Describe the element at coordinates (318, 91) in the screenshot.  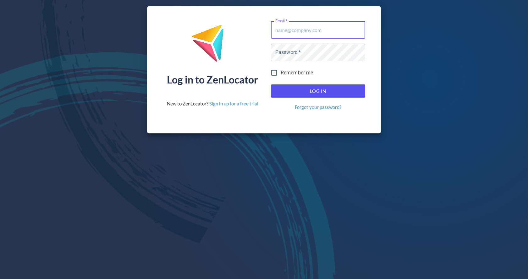
I see `button: Log In` at that location.